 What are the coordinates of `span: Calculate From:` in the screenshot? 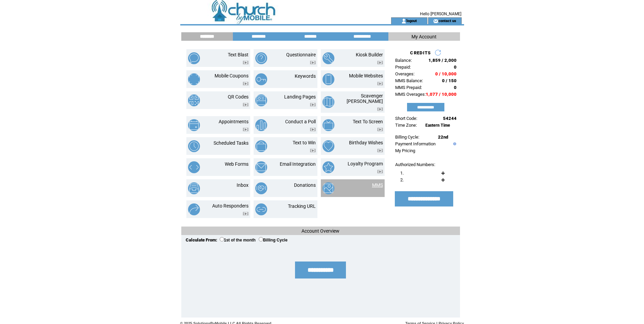 It's located at (201, 240).